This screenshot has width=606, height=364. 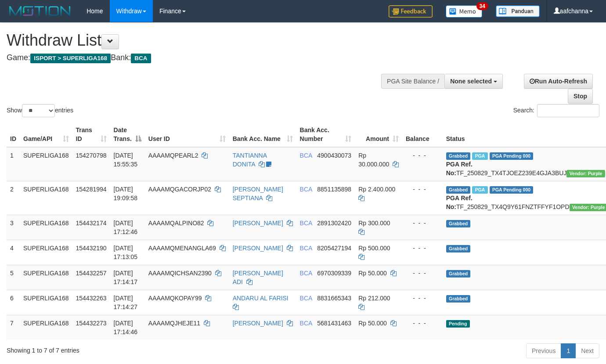 I want to click on span: 34, so click(x=482, y=6).